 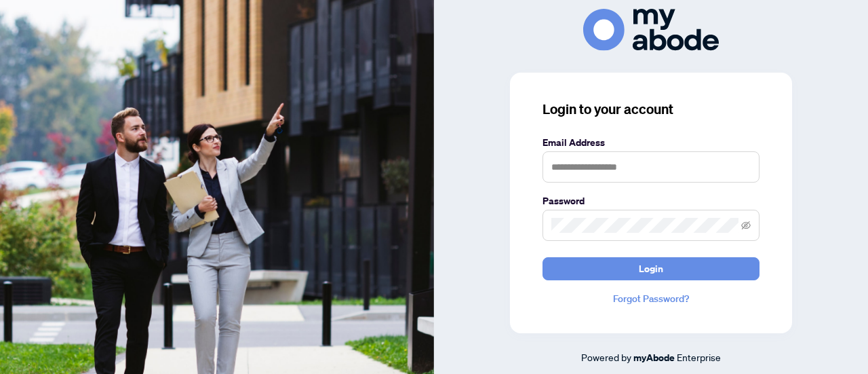 I want to click on span: eye-invisible, so click(x=746, y=226).